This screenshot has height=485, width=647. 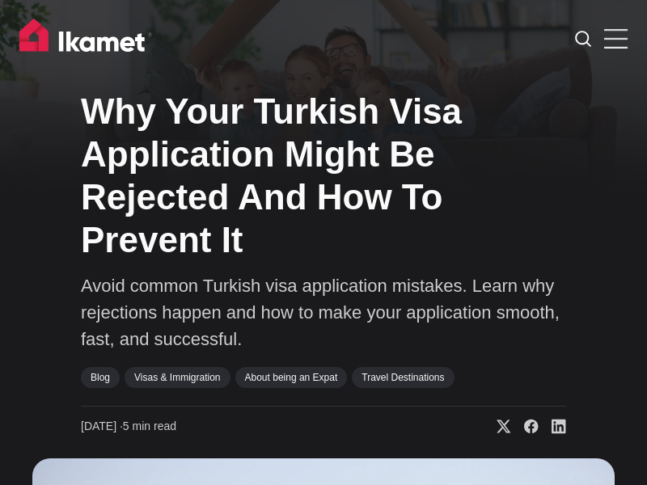 What do you see at coordinates (177, 377) in the screenshot?
I see `a: Visas & Immigration` at bounding box center [177, 377].